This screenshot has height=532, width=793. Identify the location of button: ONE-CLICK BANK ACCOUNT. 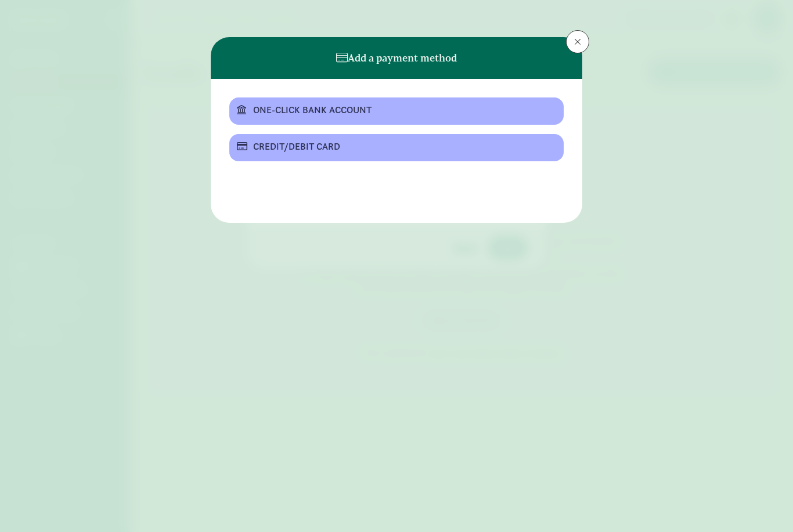
(396, 110).